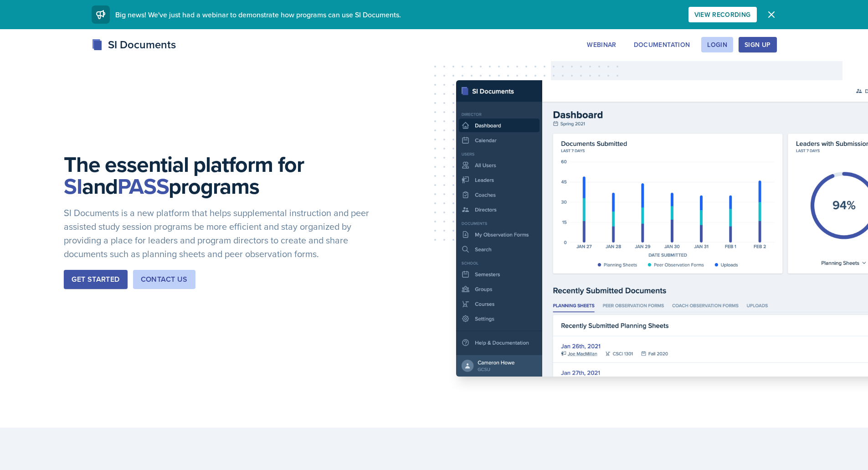  What do you see at coordinates (758, 45) in the screenshot?
I see `div: Sign Up` at bounding box center [758, 45].